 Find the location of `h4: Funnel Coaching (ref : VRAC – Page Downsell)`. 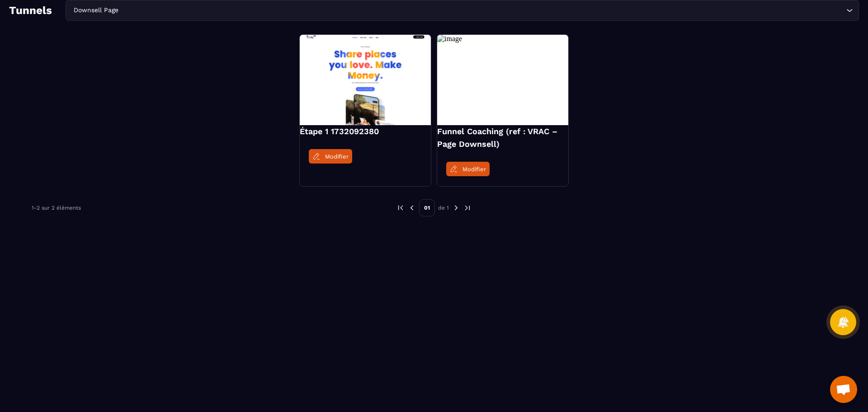

h4: Funnel Coaching (ref : VRAC – Page Downsell) is located at coordinates (503, 138).